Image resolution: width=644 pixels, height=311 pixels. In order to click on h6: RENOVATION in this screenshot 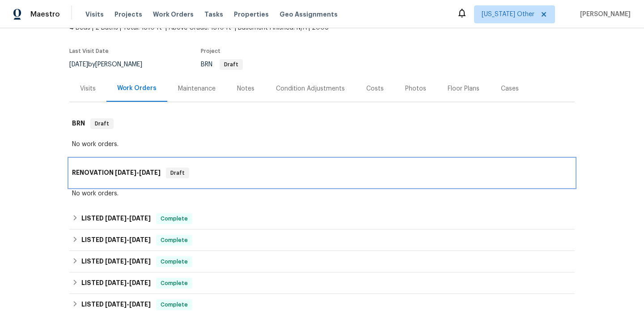, I will do `click(117, 173)`.